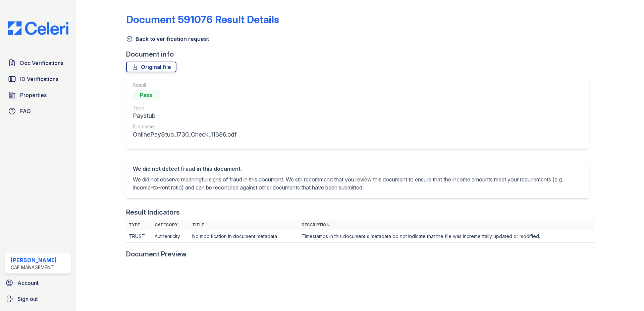 The height and width of the screenshot is (311, 644). I want to click on div: Document info, so click(360, 54).